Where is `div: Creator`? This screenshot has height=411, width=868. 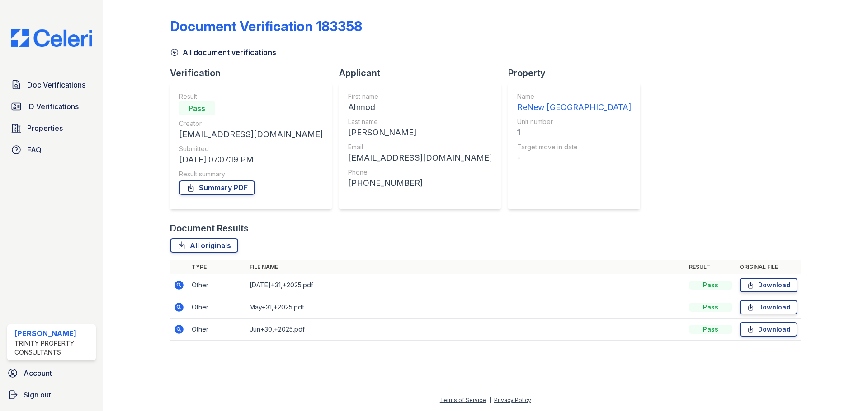 div: Creator is located at coordinates (251, 123).